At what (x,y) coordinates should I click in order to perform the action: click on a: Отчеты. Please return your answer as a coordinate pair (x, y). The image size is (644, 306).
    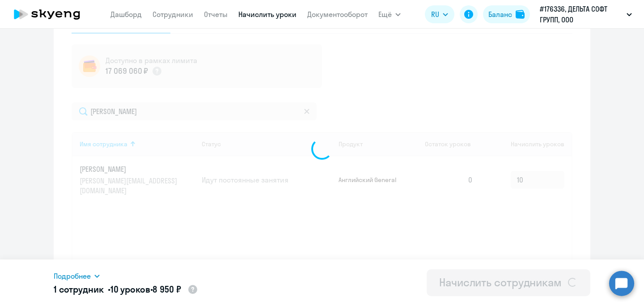
    Looking at the image, I should click on (216, 14).